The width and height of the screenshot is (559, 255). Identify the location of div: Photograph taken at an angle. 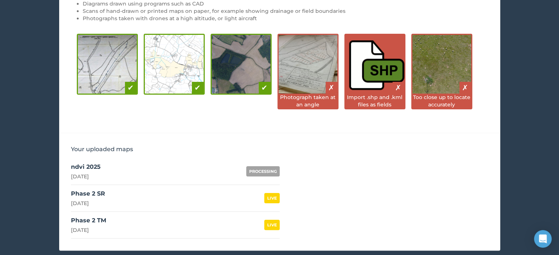
(308, 101).